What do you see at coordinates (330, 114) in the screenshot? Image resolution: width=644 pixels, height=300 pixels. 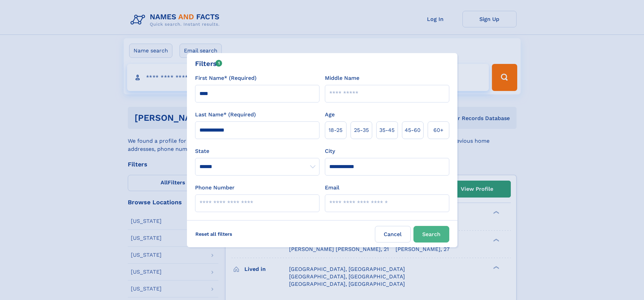 I see `label: Age` at bounding box center [330, 114].